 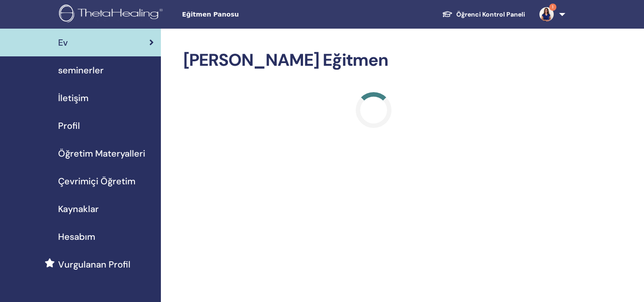 I want to click on span: Çevrimiçi Öğretim, so click(x=97, y=181).